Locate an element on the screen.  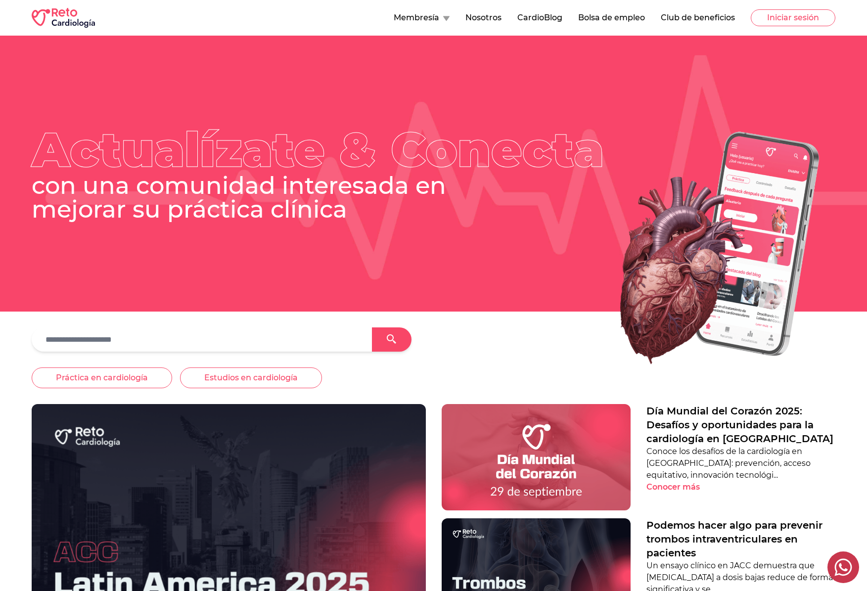
button: Estudios en cardiología is located at coordinates (251, 378).